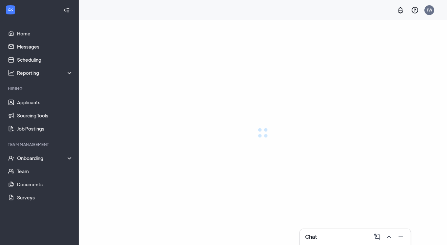 Image resolution: width=447 pixels, height=245 pixels. I want to click on button: Minimize, so click(400, 236).